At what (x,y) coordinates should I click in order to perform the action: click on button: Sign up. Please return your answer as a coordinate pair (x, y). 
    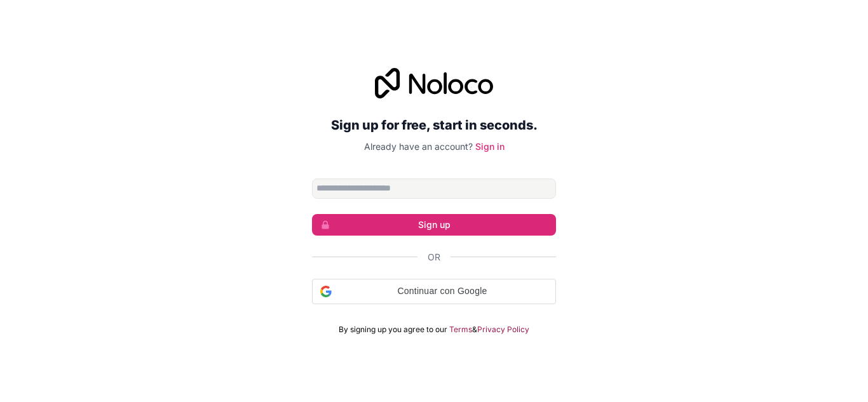
    Looking at the image, I should click on (434, 225).